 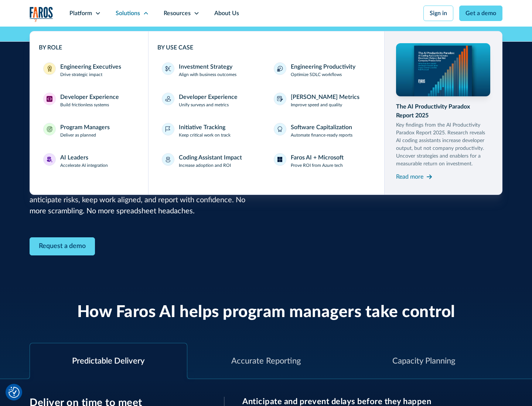 What do you see at coordinates (266, 47) in the screenshot?
I see `div: BY USE CASE` at bounding box center [266, 47].